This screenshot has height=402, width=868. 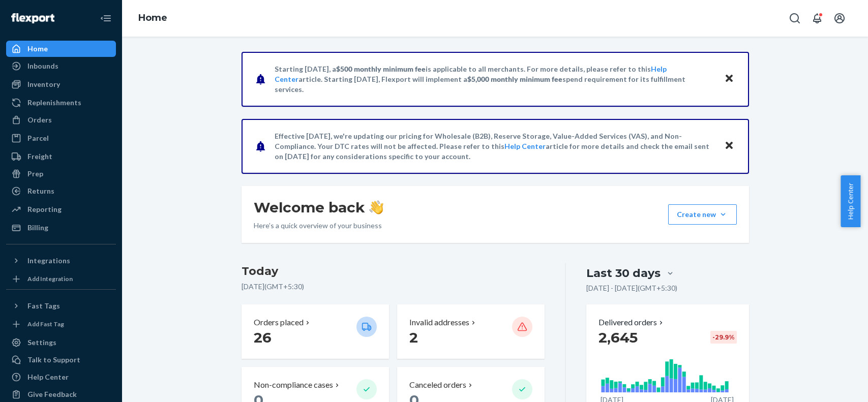 What do you see at coordinates (850, 201) in the screenshot?
I see `span: Help Center` at bounding box center [850, 201].